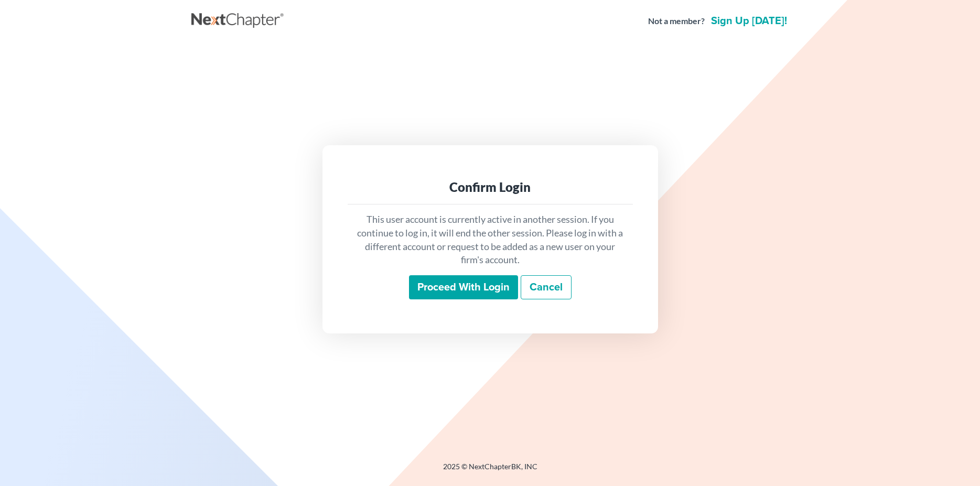 The width and height of the screenshot is (980, 486). Describe the element at coordinates (676, 21) in the screenshot. I see `strong: Not a member?` at that location.